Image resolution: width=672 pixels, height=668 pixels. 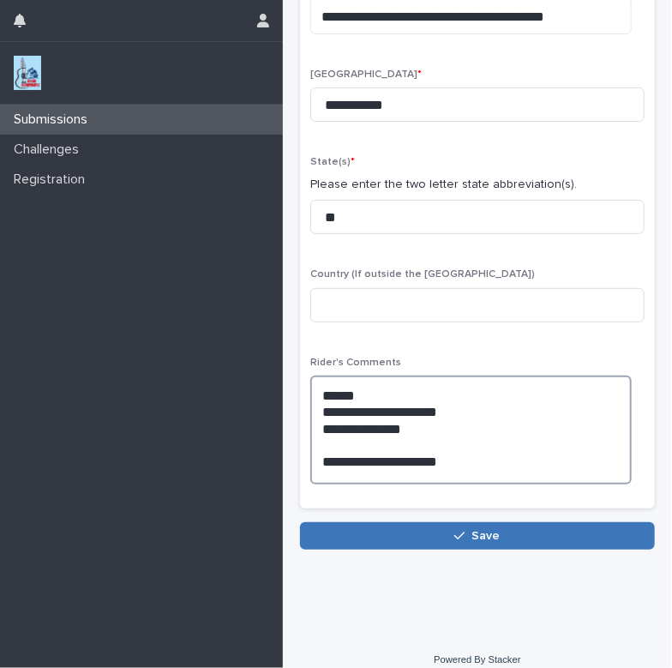 I want to click on img: jxsLJbdS1eYBI7rVAS4p, so click(x=27, y=73).